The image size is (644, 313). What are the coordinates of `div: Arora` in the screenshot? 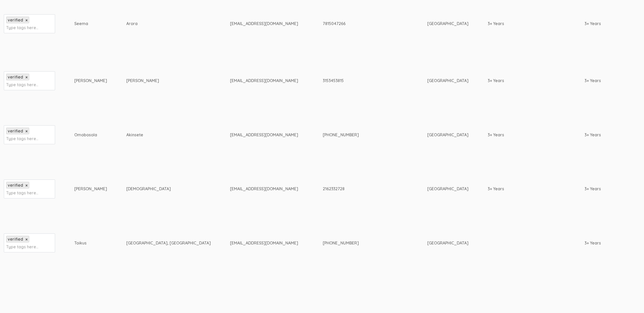 It's located at (168, 23).